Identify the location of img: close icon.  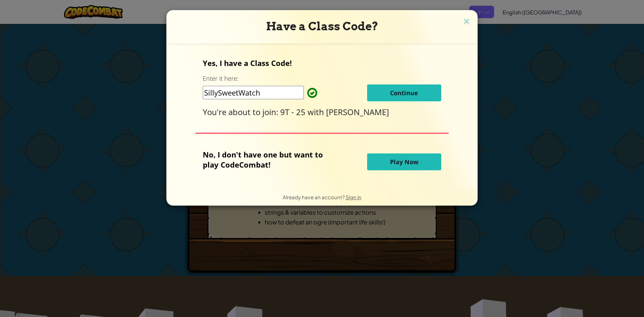
(466, 22).